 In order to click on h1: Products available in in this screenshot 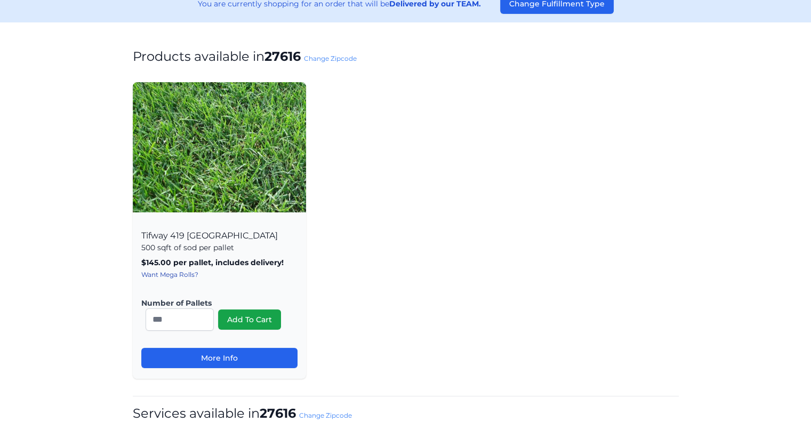, I will do `click(406, 57)`.